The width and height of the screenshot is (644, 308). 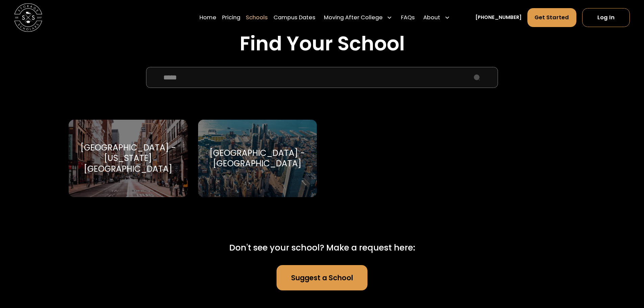 I want to click on a: Pricing, so click(x=231, y=18).